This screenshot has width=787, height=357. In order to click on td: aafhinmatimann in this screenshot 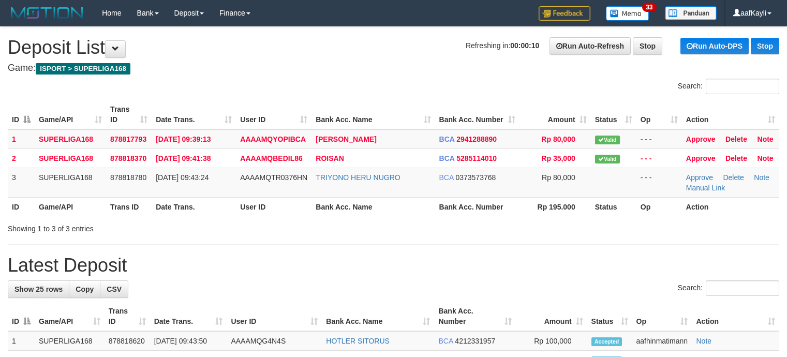, I will do `click(662, 341)`.